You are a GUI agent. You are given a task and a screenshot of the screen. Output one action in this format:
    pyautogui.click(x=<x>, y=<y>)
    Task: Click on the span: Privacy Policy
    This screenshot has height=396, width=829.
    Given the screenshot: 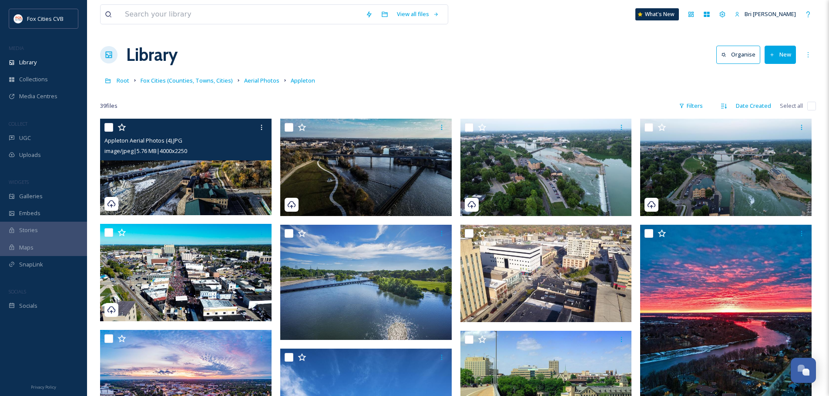 What is the action you would take?
    pyautogui.click(x=44, y=387)
    